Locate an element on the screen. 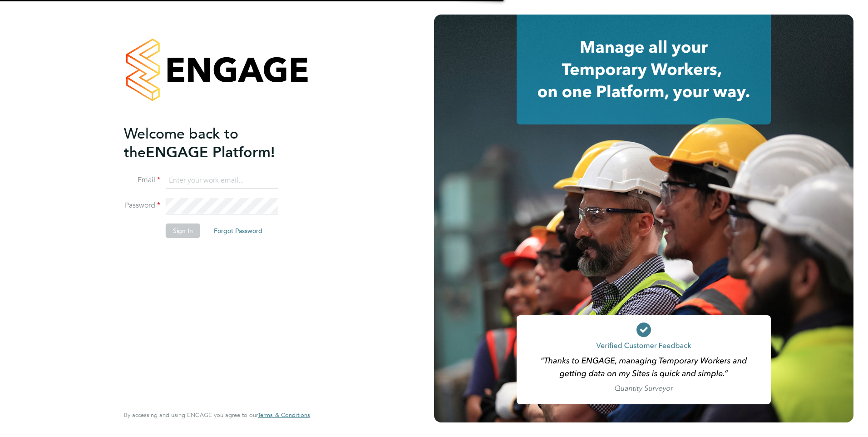 The height and width of the screenshot is (437, 868). span: By accessing and using ENGAGE you agree to our is located at coordinates (217, 415).